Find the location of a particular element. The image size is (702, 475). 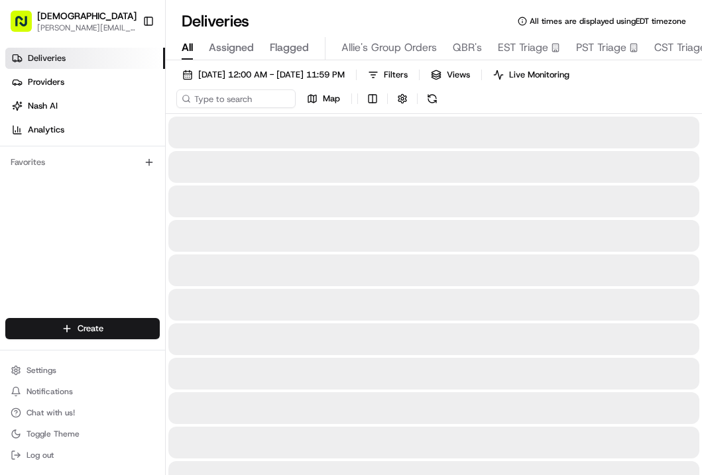

span: Notifications is located at coordinates (50, 392).